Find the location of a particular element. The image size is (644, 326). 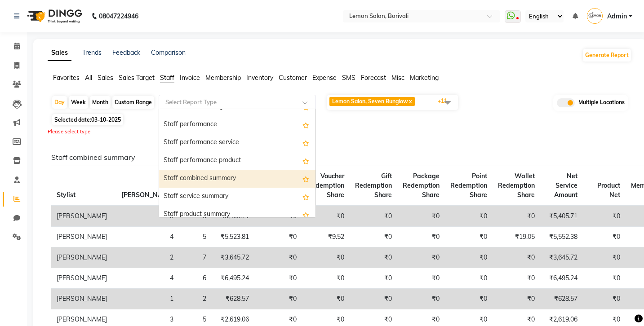

span: Customer is located at coordinates (292, 78).